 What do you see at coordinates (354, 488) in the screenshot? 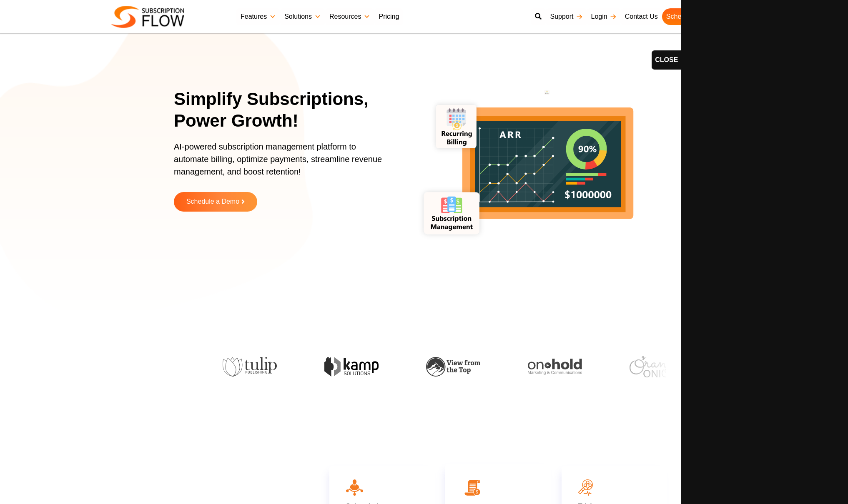
I see `img: icon10` at bounding box center [354, 488].